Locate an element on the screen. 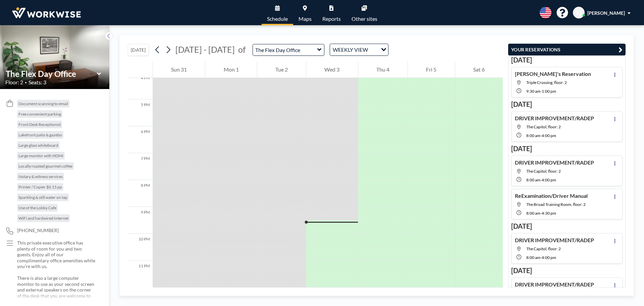  span: of is located at coordinates (242, 49).